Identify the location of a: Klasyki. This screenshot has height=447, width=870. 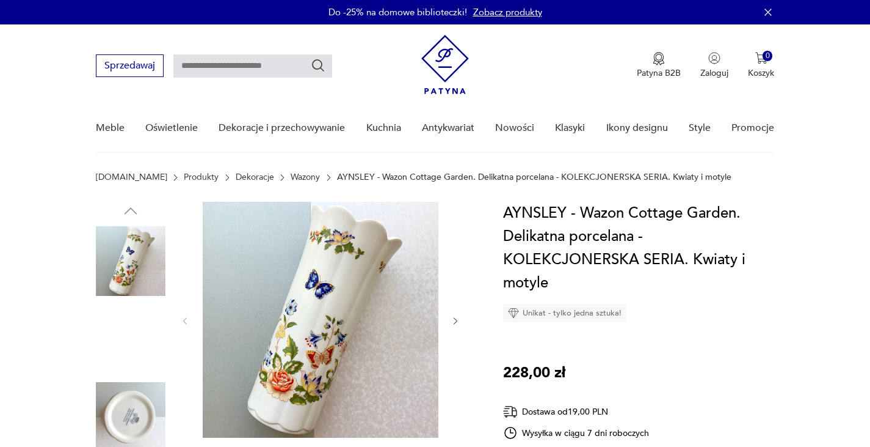
(570, 128).